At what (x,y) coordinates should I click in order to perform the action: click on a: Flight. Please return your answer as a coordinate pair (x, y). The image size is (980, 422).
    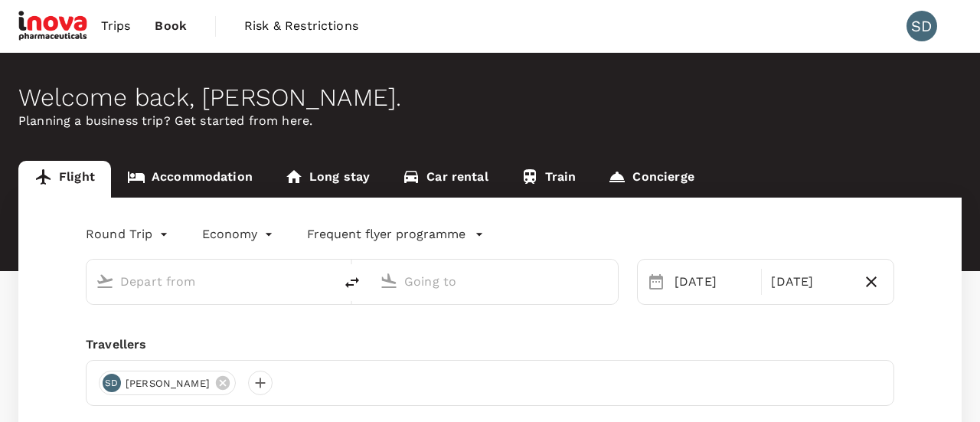
    Looking at the image, I should click on (64, 179).